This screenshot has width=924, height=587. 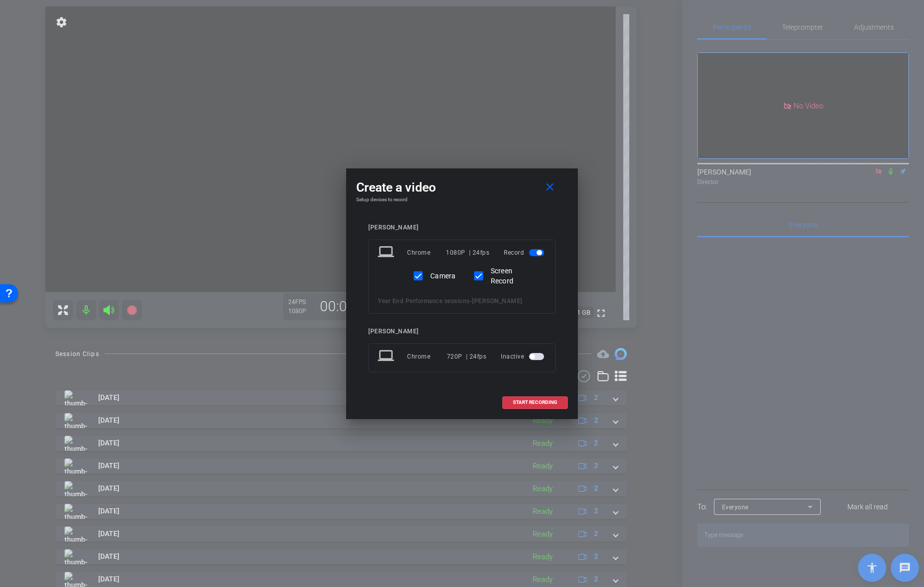 I want to click on button: START RECORDING, so click(x=535, y=402).